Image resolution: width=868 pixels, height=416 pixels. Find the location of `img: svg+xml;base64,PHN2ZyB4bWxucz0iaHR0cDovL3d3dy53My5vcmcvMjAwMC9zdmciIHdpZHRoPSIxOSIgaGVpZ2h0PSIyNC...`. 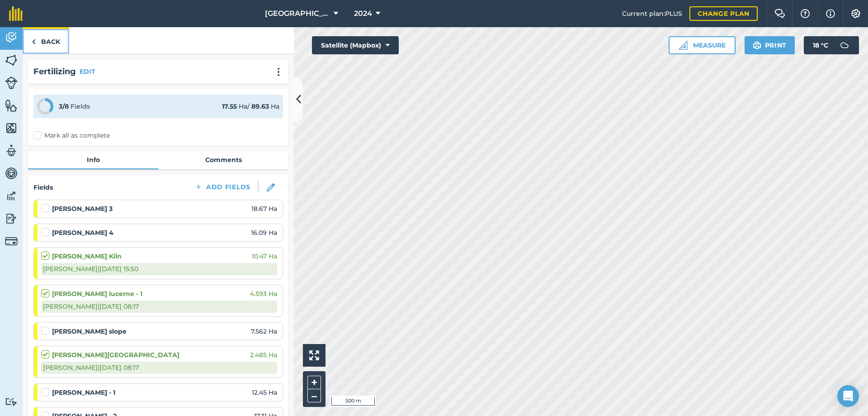

img: svg+xml;base64,PHN2ZyB4bWxucz0iaHR0cDovL3d3dy53My5vcmcvMjAwMC9zdmciIHdpZHRoPSIxOSIgaGVpZ2h0PSIyNC... is located at coordinates (756, 45).